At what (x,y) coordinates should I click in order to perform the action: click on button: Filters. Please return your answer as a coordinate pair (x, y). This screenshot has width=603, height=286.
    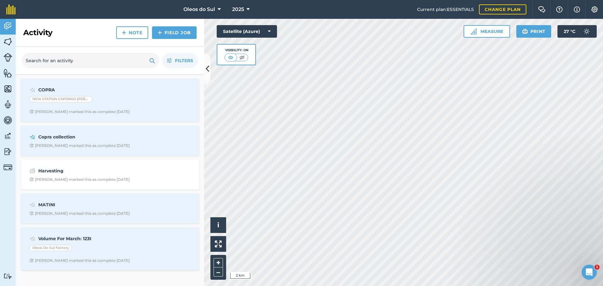
    Looking at the image, I should click on (180, 61).